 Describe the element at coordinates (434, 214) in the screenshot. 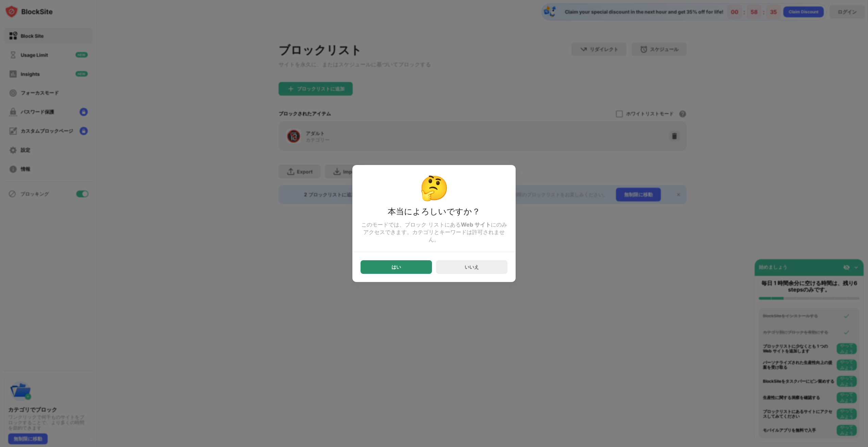

I see `div: 本当によろしいですか？` at that location.